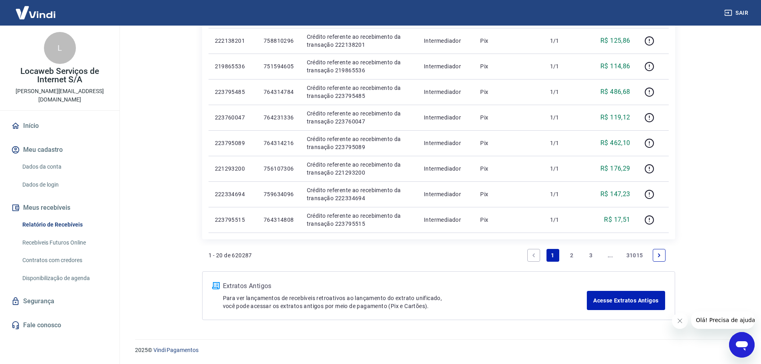 Image resolution: width=761 pixels, height=364 pixels. Describe the element at coordinates (737, 13) in the screenshot. I see `button: Sair` at that location.